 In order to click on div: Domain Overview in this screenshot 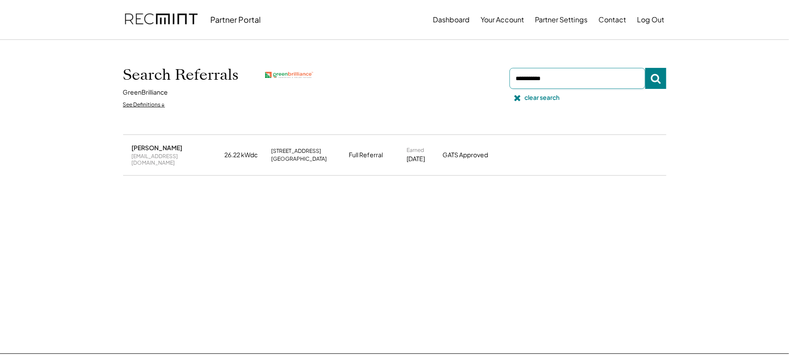, I will do `click(56, 54)`.